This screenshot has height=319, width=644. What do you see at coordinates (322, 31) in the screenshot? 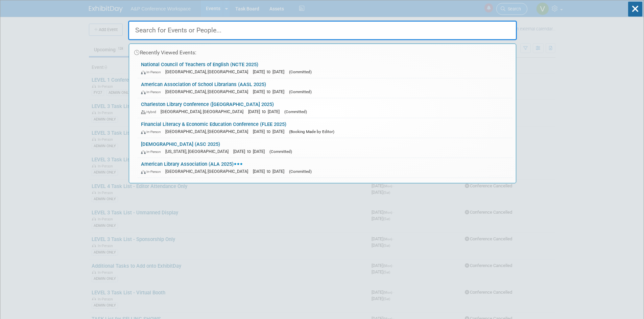
I see `input: Search for Events or People...` at bounding box center [322, 31].